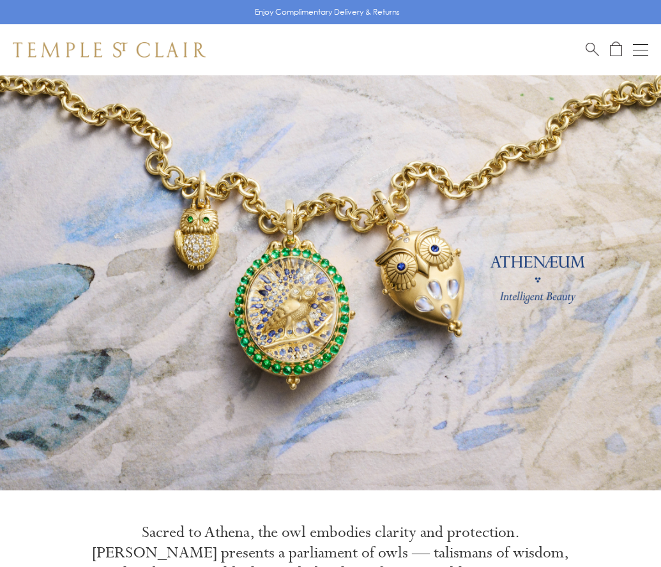 The height and width of the screenshot is (567, 661). Describe the element at coordinates (327, 12) in the screenshot. I see `p: Enjoy Complimentary Delivery & Returns` at that location.